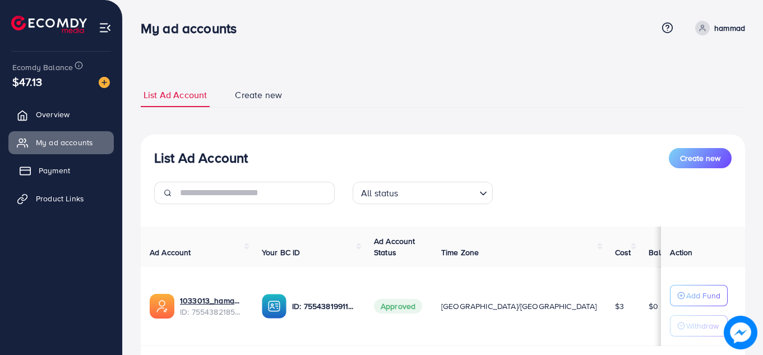 Image resolution: width=763 pixels, height=355 pixels. What do you see at coordinates (681, 252) in the screenshot?
I see `span: Action` at bounding box center [681, 252].